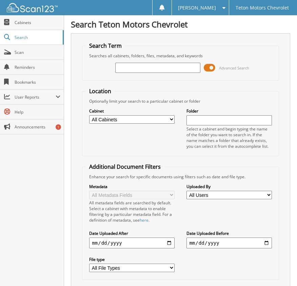  I want to click on label: Folder, so click(229, 111).